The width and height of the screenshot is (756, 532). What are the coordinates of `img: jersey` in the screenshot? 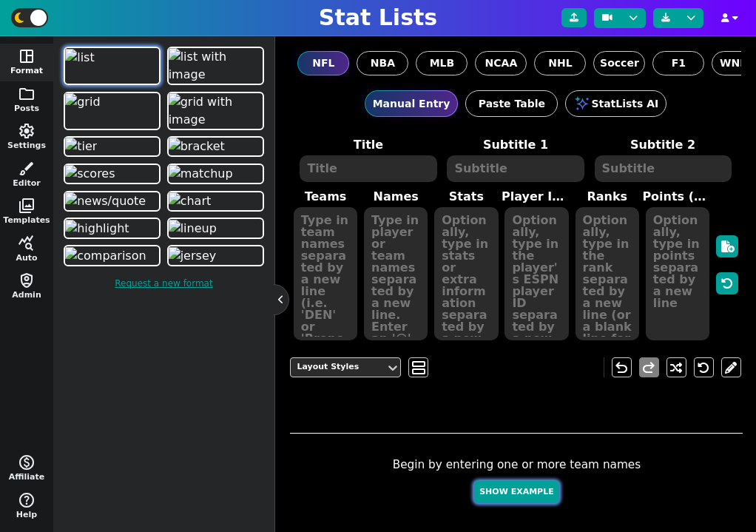 It's located at (192, 256).